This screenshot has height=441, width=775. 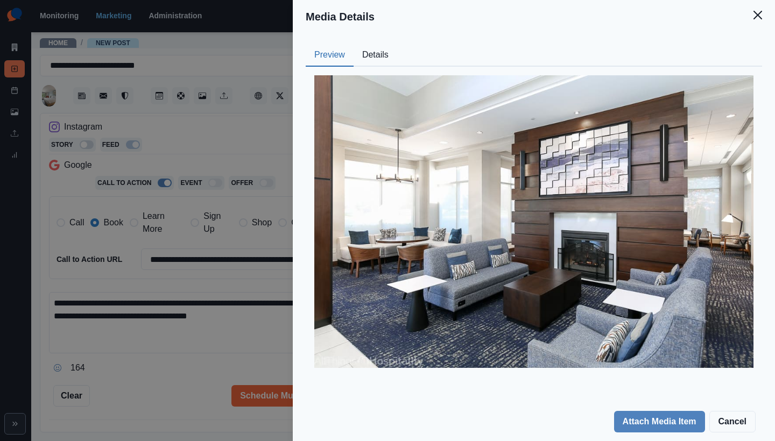 What do you see at coordinates (758, 15) in the screenshot?
I see `button: Close` at bounding box center [758, 15].